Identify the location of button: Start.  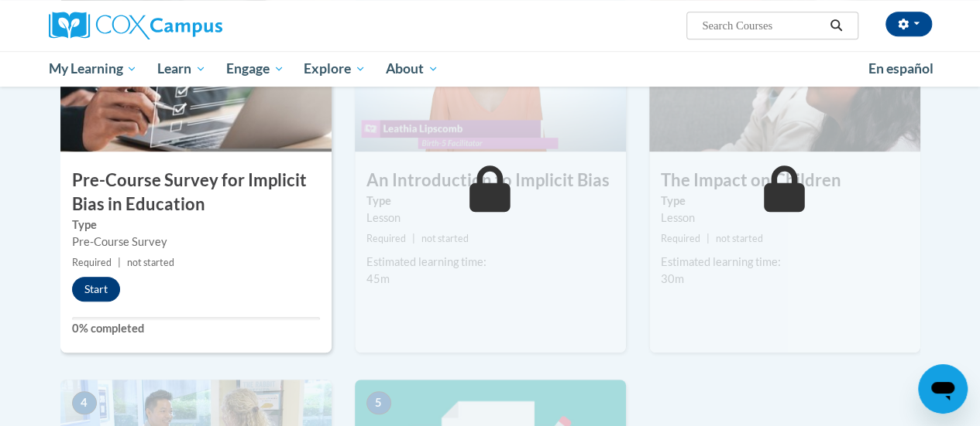
(96, 290).